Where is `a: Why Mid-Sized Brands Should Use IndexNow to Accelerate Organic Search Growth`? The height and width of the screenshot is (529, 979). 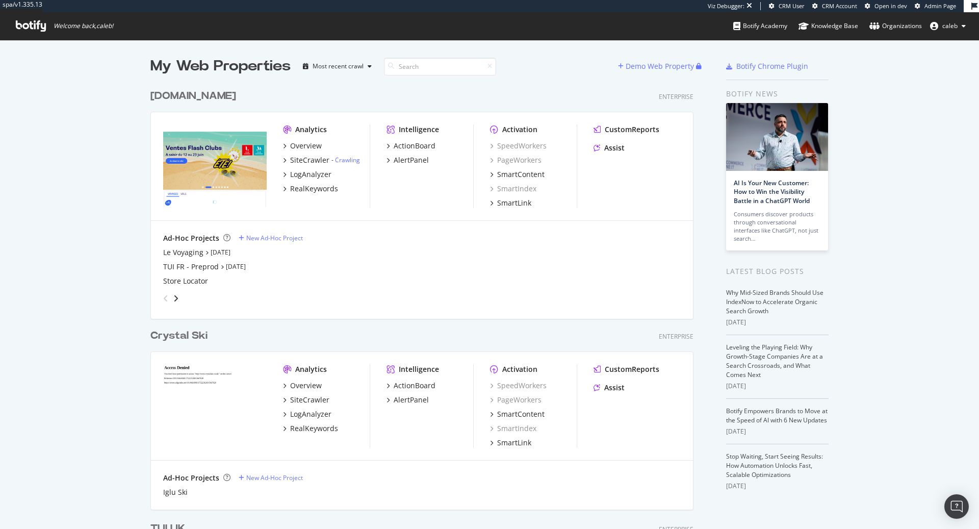
a: Why Mid-Sized Brands Should Use IndexNow to Accelerate Organic Search Growth is located at coordinates (775, 301).